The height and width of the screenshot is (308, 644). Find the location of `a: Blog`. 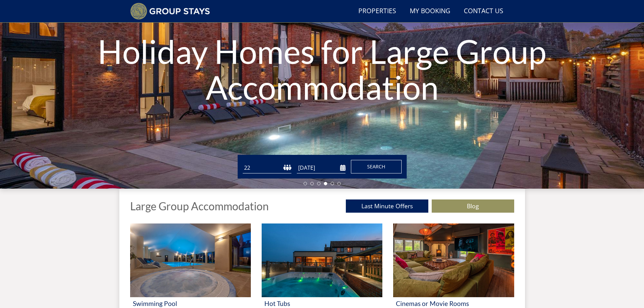

a: Blog is located at coordinates (473, 206).